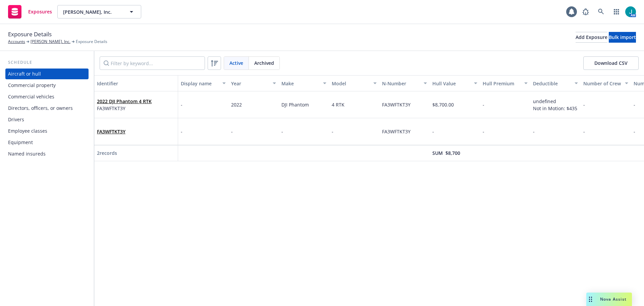 This screenshot has height=306, width=644. What do you see at coordinates (200, 83) in the screenshot?
I see `div: Display name` at bounding box center [200, 83].